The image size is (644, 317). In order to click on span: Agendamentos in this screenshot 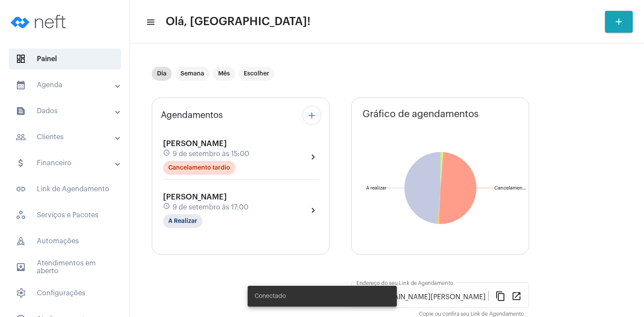, I will do `click(192, 115)`.